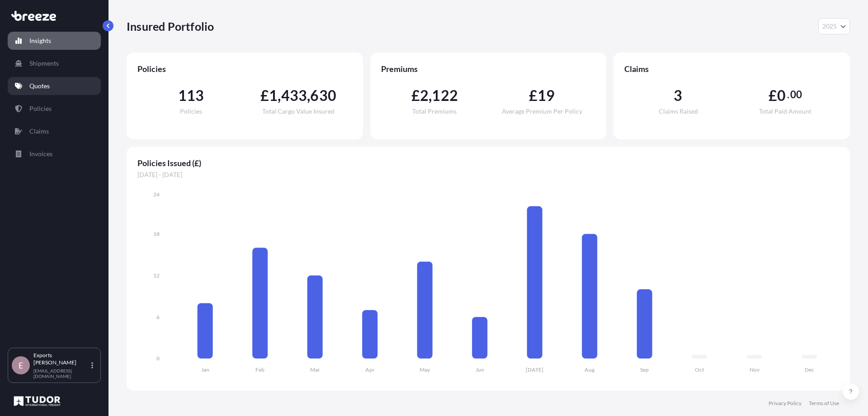  Describe the element at coordinates (40, 41) in the screenshot. I see `p: Insights` at that location.